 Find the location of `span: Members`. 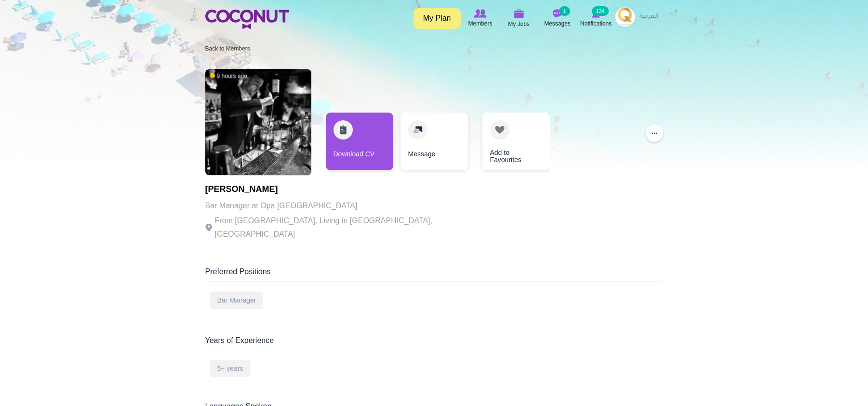

span: Members is located at coordinates (480, 23).